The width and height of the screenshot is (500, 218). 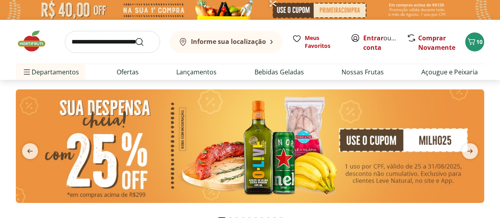 I want to click on button: Menu, so click(x=27, y=72).